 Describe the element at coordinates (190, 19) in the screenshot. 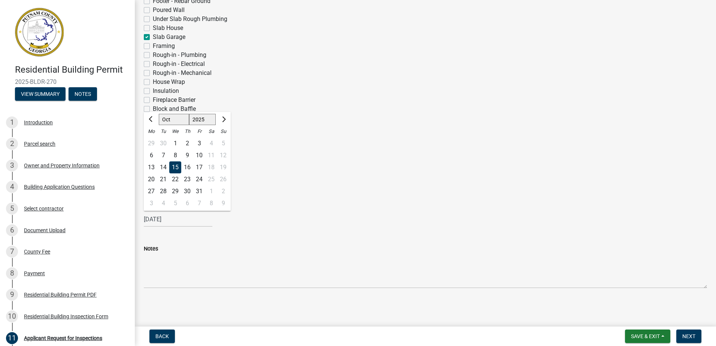

I see `label: Under Slab Rough Plumbing` at that location.